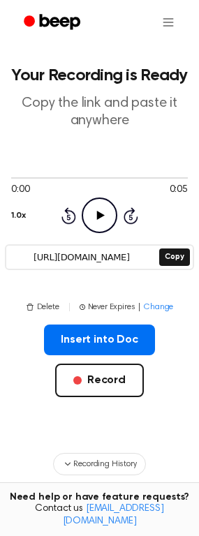 The image size is (199, 536). What do you see at coordinates (43, 307) in the screenshot?
I see `button: Delete` at bounding box center [43, 307].